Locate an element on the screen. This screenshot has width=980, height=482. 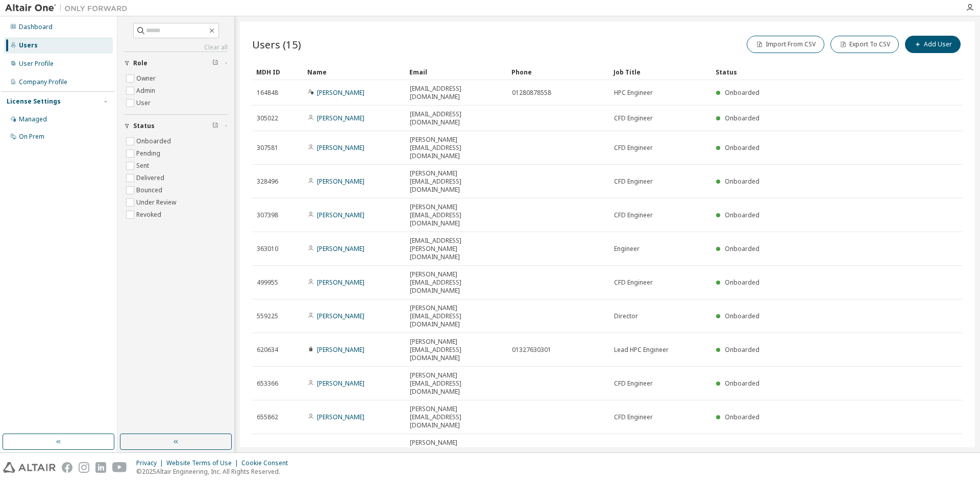
span: 328496 is located at coordinates (267, 181).